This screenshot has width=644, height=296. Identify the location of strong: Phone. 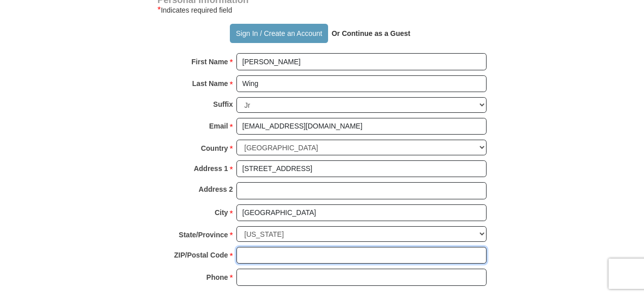
(217, 278).